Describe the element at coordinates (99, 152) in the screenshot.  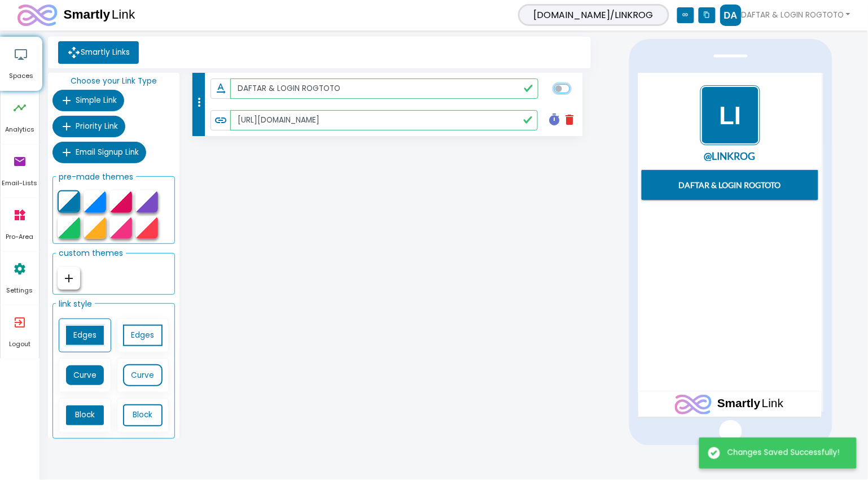
I see `button: add Email Signup Link` at that location.